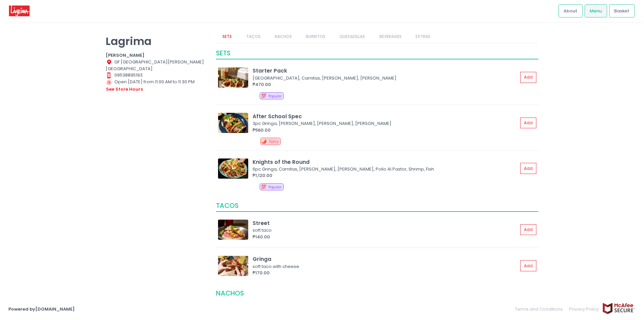 The image size is (644, 320). Describe the element at coordinates (352, 37) in the screenshot. I see `a: QUESADILLAS` at that location.